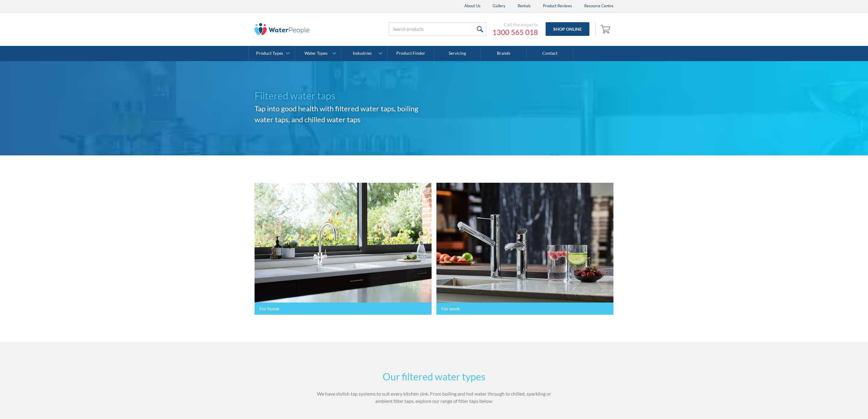 This screenshot has height=419, width=868. I want to click on a: Product Types, so click(271, 53).